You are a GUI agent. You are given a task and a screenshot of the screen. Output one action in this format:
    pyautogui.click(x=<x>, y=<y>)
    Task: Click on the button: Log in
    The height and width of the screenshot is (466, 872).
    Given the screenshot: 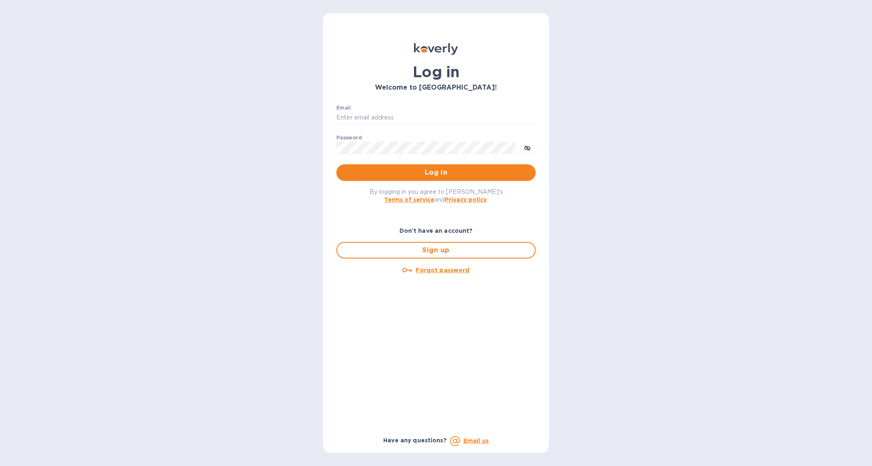 What is the action you would take?
    pyautogui.click(x=436, y=173)
    